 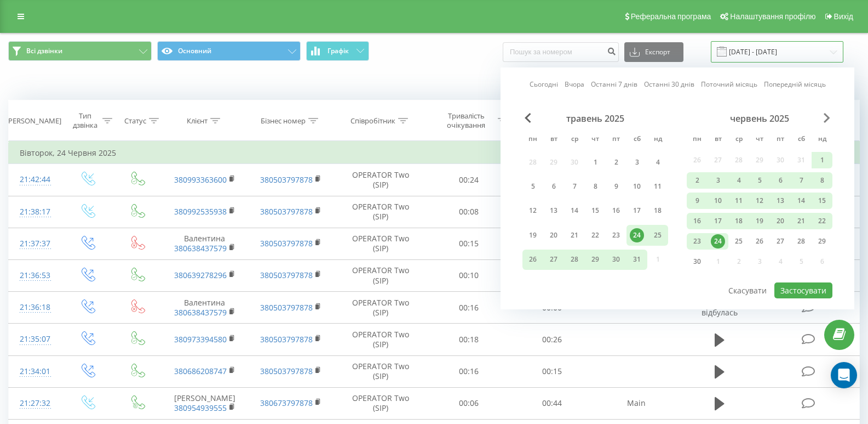 What do you see at coordinates (658, 211) in the screenshot?
I see `div: 18` at bounding box center [658, 211].